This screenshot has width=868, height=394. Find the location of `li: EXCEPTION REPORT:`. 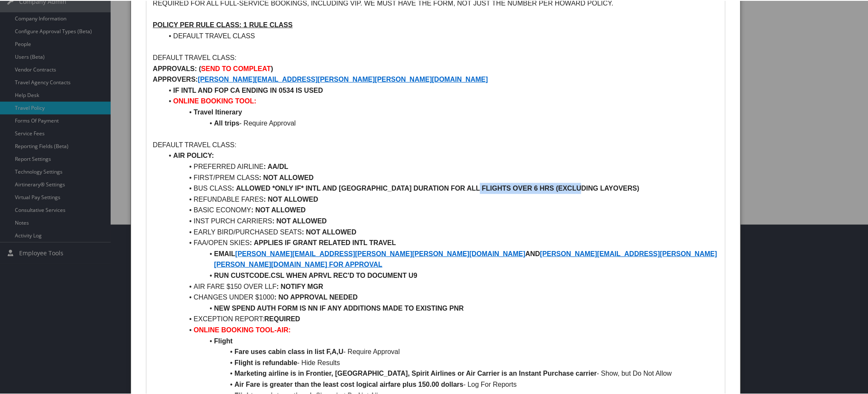

li: EXCEPTION REPORT: is located at coordinates (441, 318).